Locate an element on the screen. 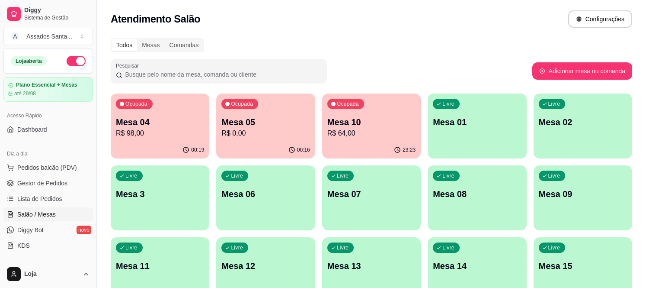  p: Mesa 11 is located at coordinates (160, 266).